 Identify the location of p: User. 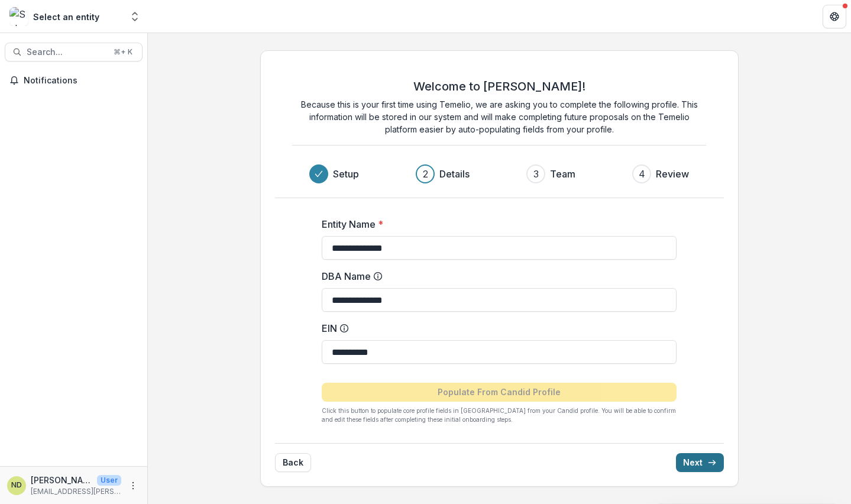
(109, 480).